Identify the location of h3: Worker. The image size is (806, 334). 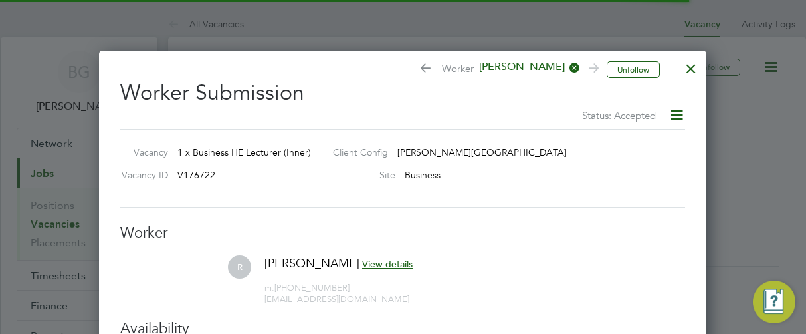
(403, 233).